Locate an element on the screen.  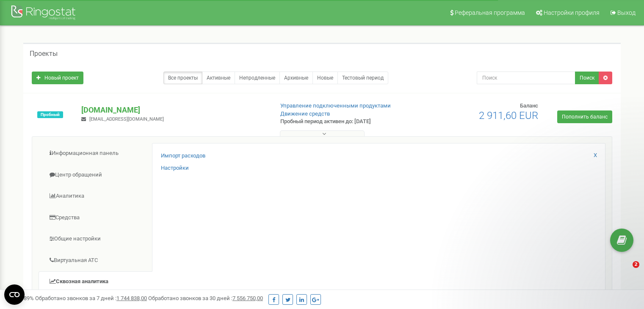
a: Средства is located at coordinates (95, 218).